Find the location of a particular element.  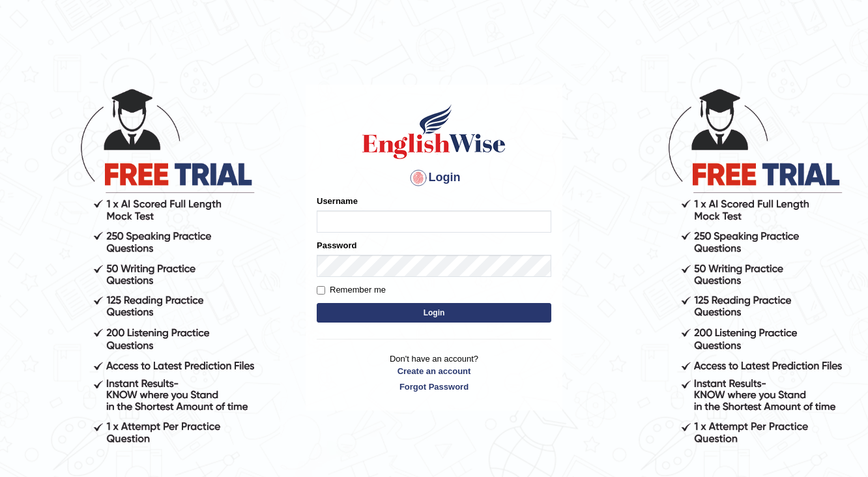

a: Create an account is located at coordinates (434, 371).